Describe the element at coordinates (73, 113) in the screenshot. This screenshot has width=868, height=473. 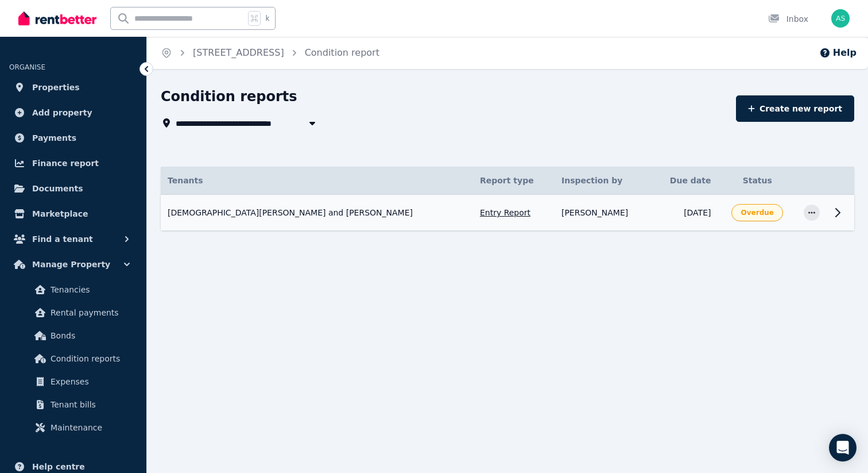
I see `a: Add property` at that location.